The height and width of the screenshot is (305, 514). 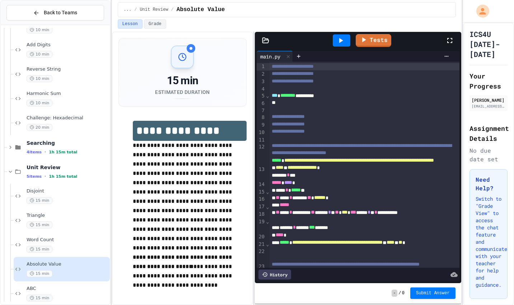 I want to click on div: No due date set, so click(x=488, y=155).